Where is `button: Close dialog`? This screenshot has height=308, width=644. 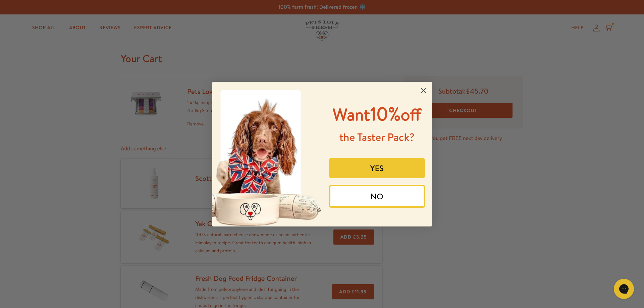
button: Close dialog is located at coordinates (423, 90).